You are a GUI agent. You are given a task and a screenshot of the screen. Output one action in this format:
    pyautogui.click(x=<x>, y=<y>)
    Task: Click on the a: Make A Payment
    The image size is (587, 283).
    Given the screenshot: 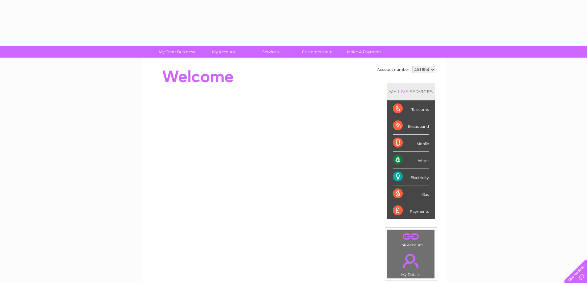 What is the action you would take?
    pyautogui.click(x=364, y=52)
    